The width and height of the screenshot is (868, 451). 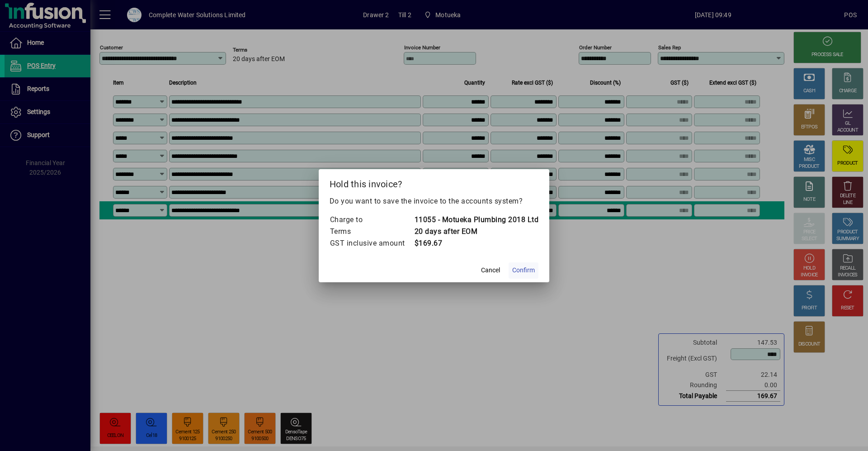 What do you see at coordinates (491, 270) in the screenshot?
I see `button: Cancel` at bounding box center [491, 270].